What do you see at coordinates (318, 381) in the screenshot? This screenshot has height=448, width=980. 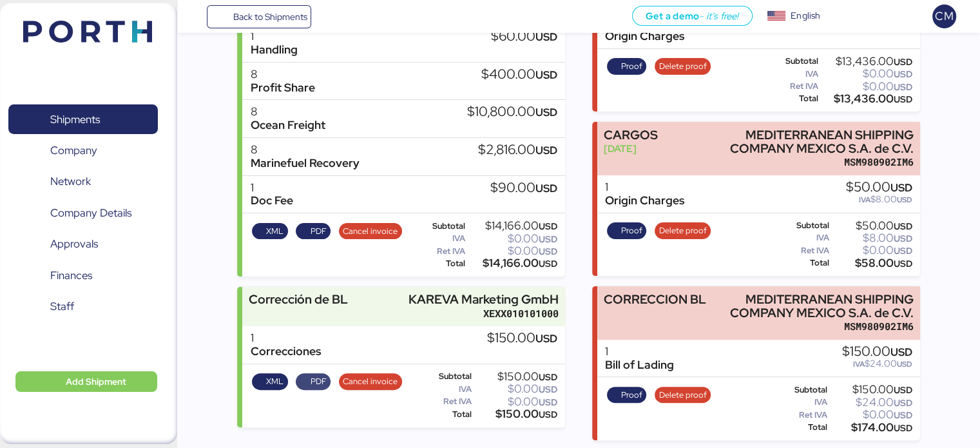 I see `span: PDF` at bounding box center [318, 381].